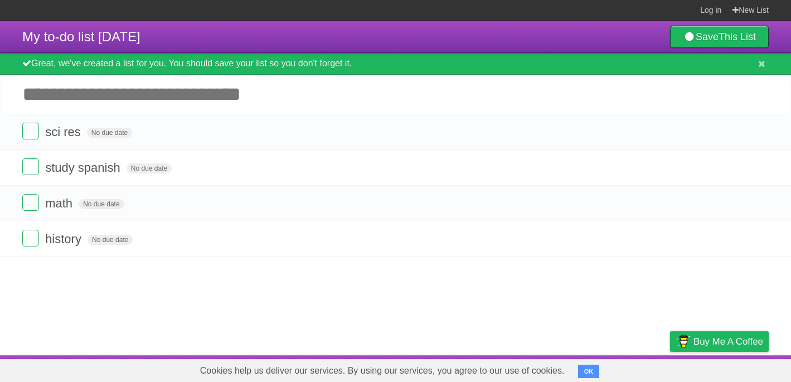  I want to click on a: Developers, so click(581, 368).